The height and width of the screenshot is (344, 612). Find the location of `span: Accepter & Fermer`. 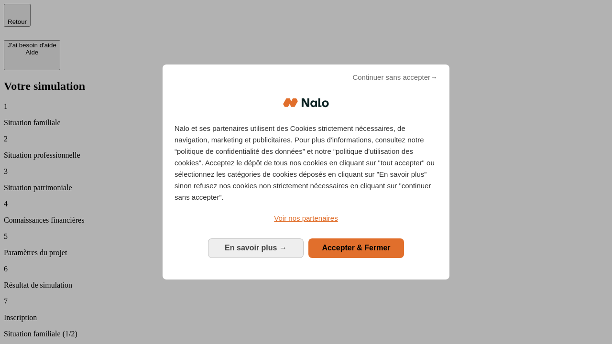

span: Accepter & Fermer is located at coordinates (356, 248).